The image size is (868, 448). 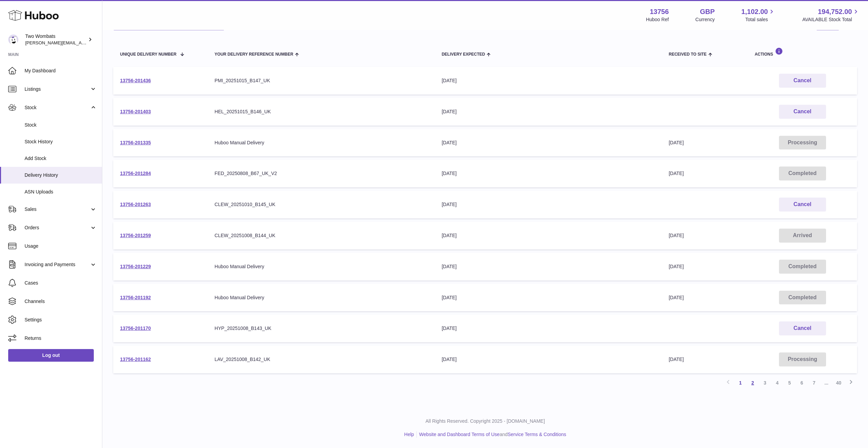 I want to click on span: Orders, so click(x=57, y=228).